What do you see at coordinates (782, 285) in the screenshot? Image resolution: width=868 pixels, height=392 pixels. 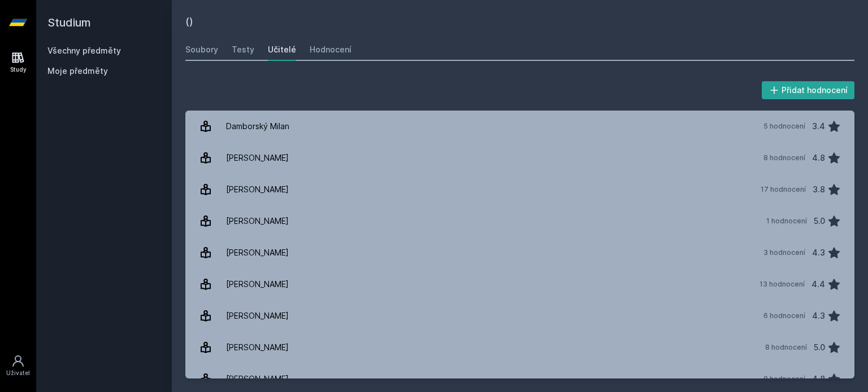 I see `div: 13 hodnocení` at bounding box center [782, 285].